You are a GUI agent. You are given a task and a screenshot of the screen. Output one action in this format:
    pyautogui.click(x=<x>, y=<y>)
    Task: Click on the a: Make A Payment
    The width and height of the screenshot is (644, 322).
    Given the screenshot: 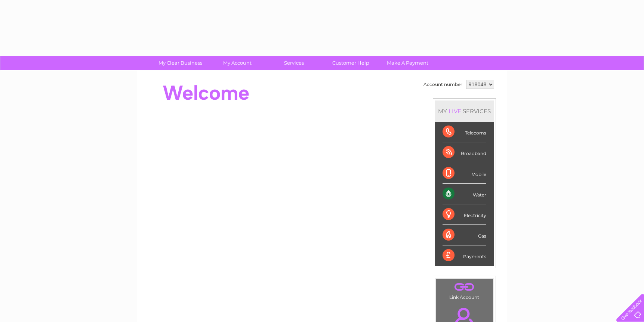 What is the action you would take?
    pyautogui.click(x=408, y=63)
    